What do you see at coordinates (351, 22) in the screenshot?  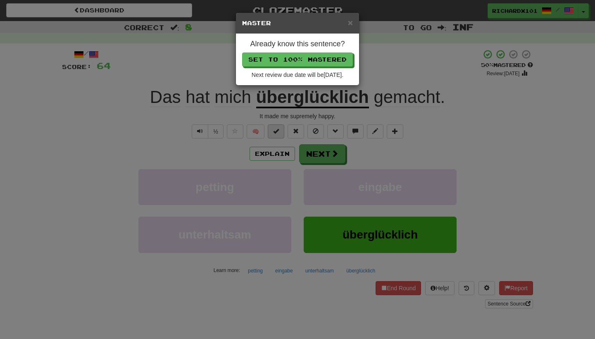 I see `button: Close` at bounding box center [351, 22].